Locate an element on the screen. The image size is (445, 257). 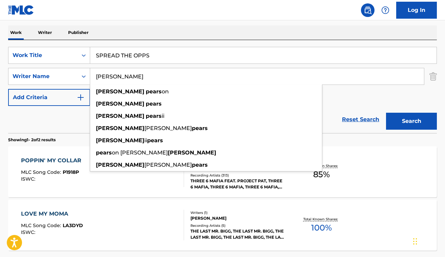
div: THE LAST MR. BIGG, THE LAST MR. BIGG, THE LAST MR. BIGG, THE LAST MR. BIGG, THE LAST MR. BIGG is located at coordinates (238, 234).